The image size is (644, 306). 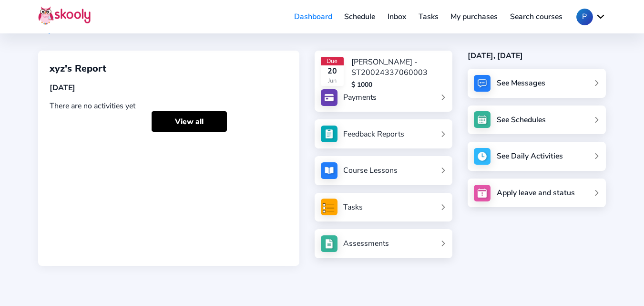 I want to click on a: Assessments, so click(x=384, y=243).